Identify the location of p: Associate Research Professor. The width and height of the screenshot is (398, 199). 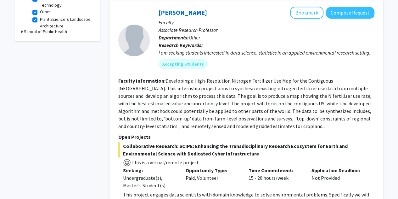
(267, 30).